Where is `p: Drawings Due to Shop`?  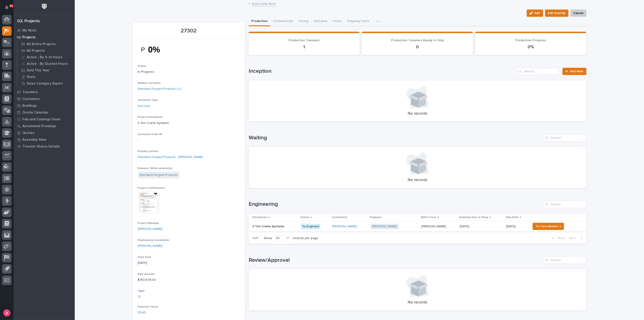 p: Drawings Due to Shop is located at coordinates (474, 217).